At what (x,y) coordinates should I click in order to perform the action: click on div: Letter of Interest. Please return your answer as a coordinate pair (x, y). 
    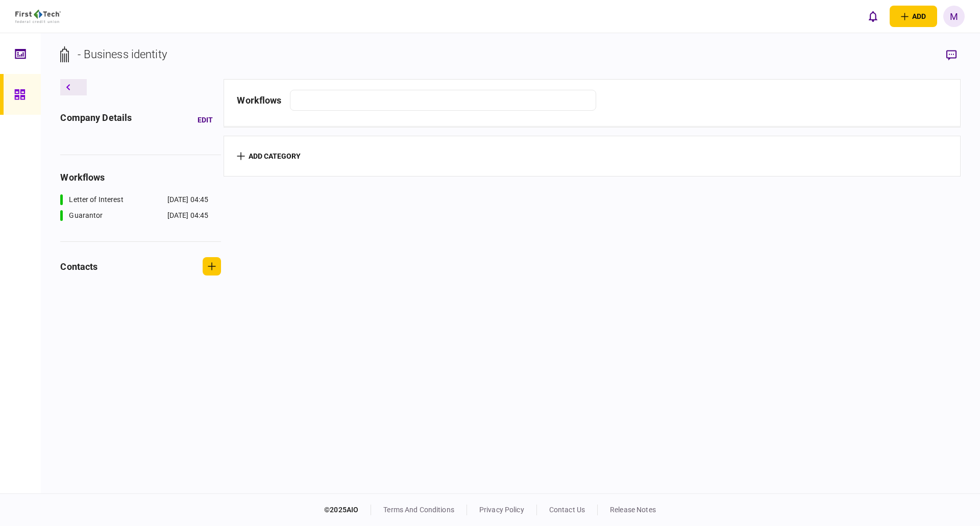
    Looking at the image, I should click on (96, 200).